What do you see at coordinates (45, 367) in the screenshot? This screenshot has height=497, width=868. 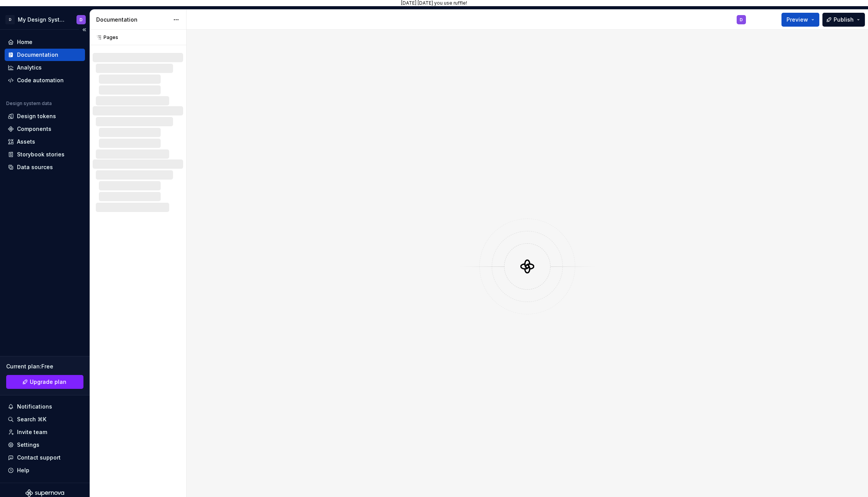 I see `div: Current plan : Free` at bounding box center [45, 367].